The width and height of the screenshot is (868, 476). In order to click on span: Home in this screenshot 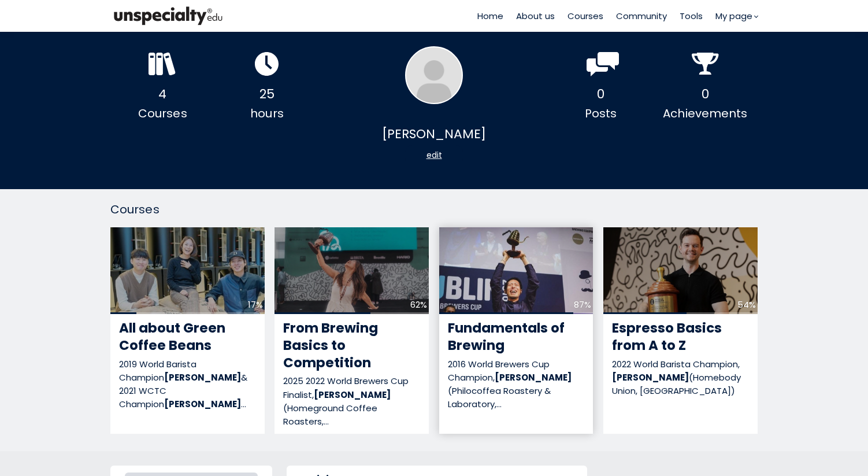, I will do `click(490, 15)`.